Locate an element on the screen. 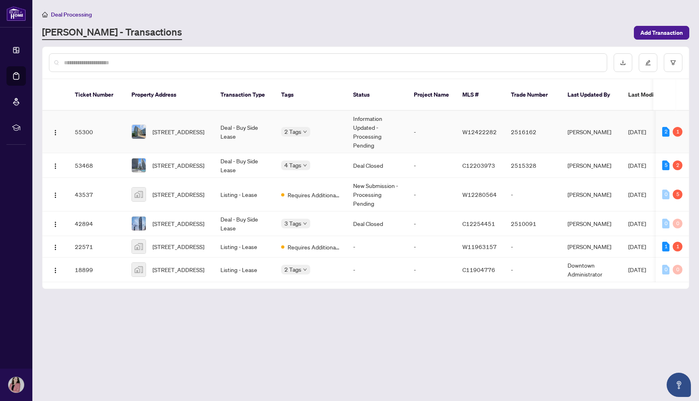  th: Last Modified Date is located at coordinates (658, 95).